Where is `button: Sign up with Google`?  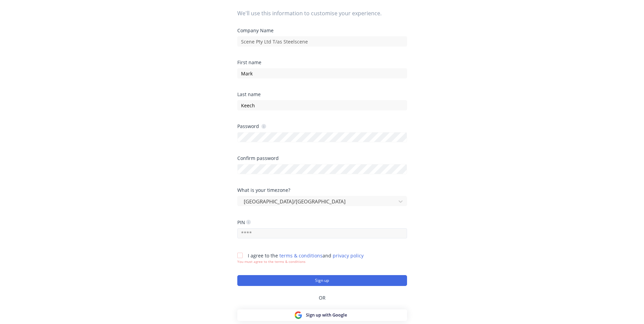
button: Sign up with Google is located at coordinates (322, 315).